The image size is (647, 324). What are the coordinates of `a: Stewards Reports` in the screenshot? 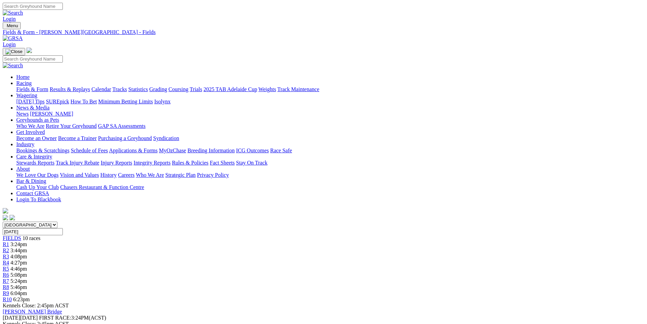 It's located at (35, 162).